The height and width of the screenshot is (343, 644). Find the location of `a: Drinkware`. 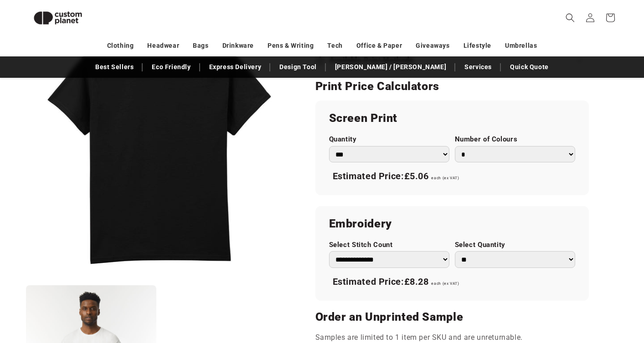

a: Drinkware is located at coordinates (238, 46).